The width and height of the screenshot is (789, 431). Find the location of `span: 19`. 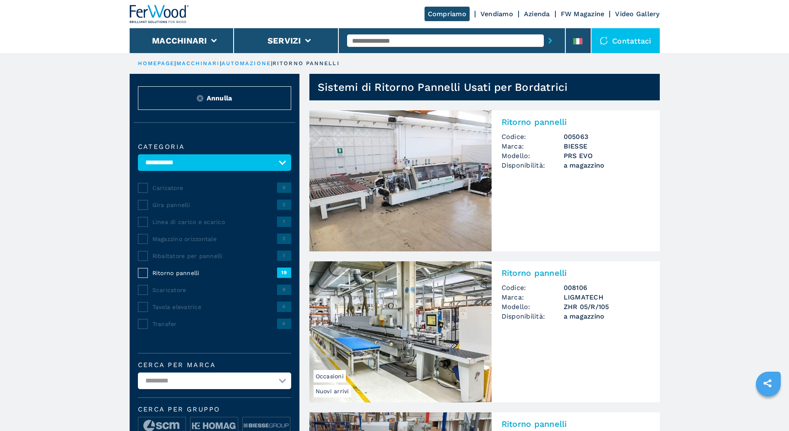

span: 19 is located at coordinates (284, 272).